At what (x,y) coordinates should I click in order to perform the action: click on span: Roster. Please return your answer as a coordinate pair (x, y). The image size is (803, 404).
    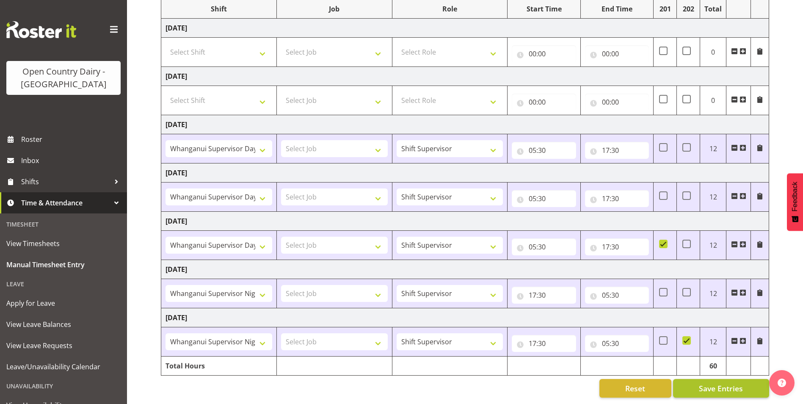
    Looking at the image, I should click on (72, 139).